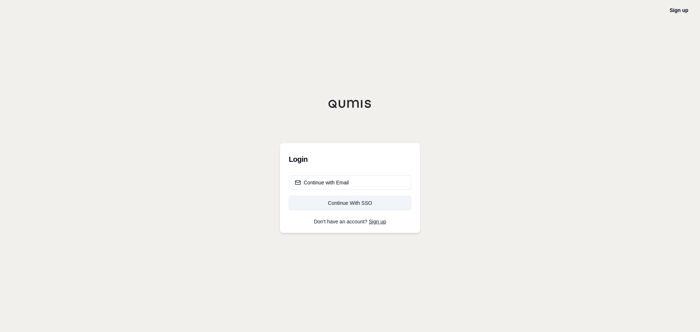 The height and width of the screenshot is (332, 700). I want to click on div: Continue with Email, so click(322, 183).